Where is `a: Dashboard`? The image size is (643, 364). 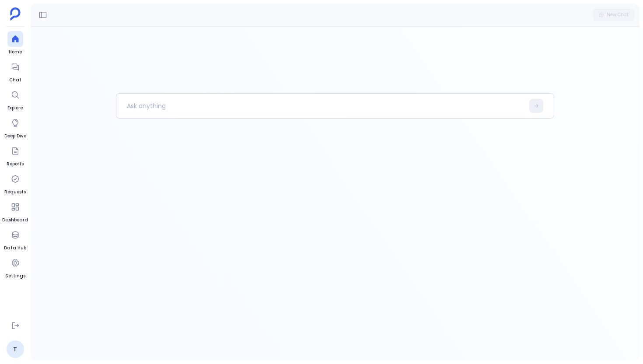 a: Dashboard is located at coordinates (15, 212).